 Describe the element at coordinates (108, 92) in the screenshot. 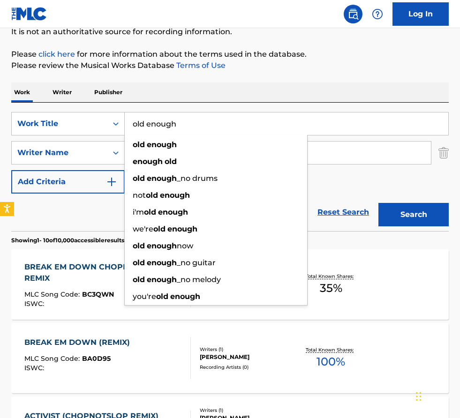

I see `p: Publisher` at that location.